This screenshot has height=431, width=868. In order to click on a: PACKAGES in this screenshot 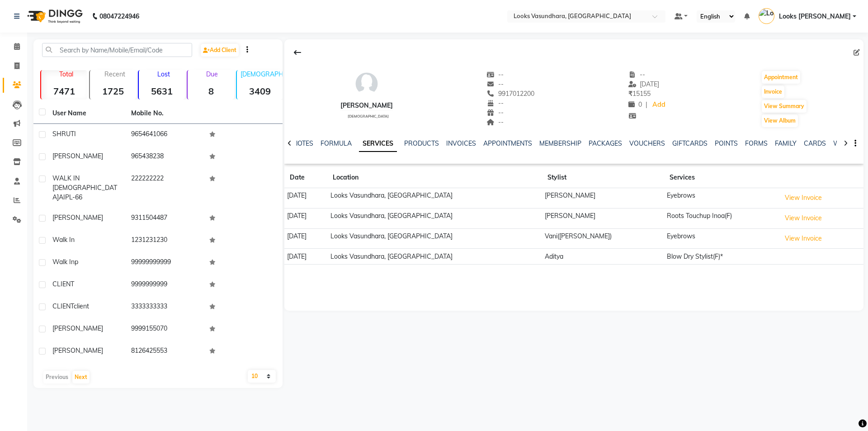, I will do `click(605, 143)`.